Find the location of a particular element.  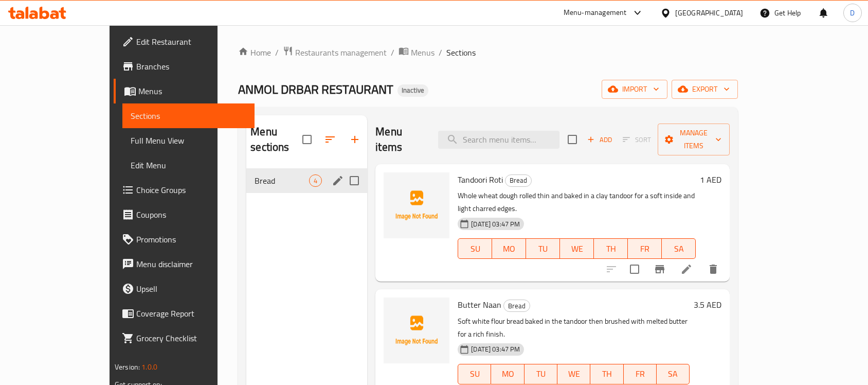

a: Edit menu item is located at coordinates (686, 269).